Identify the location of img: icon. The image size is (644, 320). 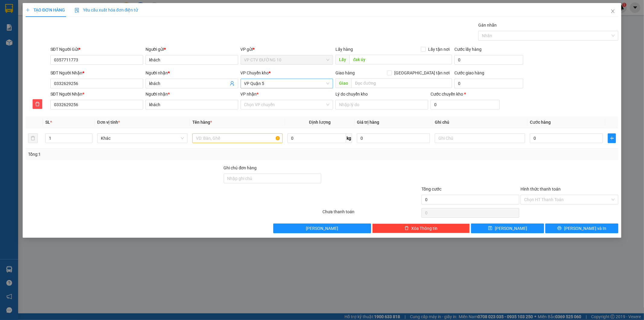
(77, 10).